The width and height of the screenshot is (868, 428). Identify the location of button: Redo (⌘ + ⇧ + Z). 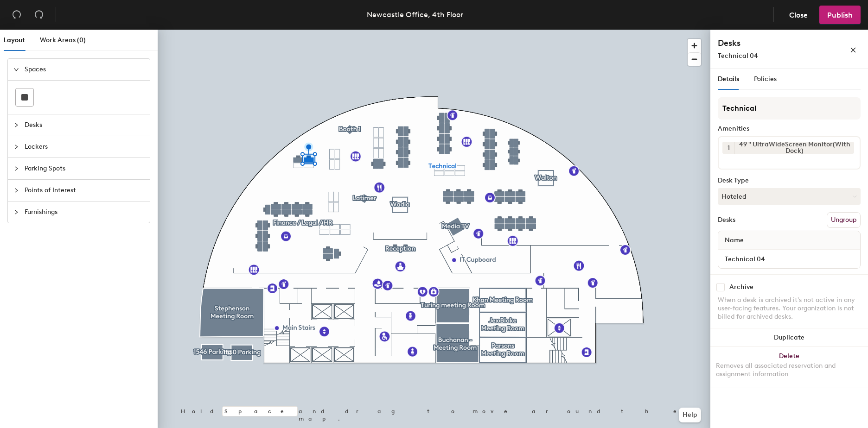
(39, 15).